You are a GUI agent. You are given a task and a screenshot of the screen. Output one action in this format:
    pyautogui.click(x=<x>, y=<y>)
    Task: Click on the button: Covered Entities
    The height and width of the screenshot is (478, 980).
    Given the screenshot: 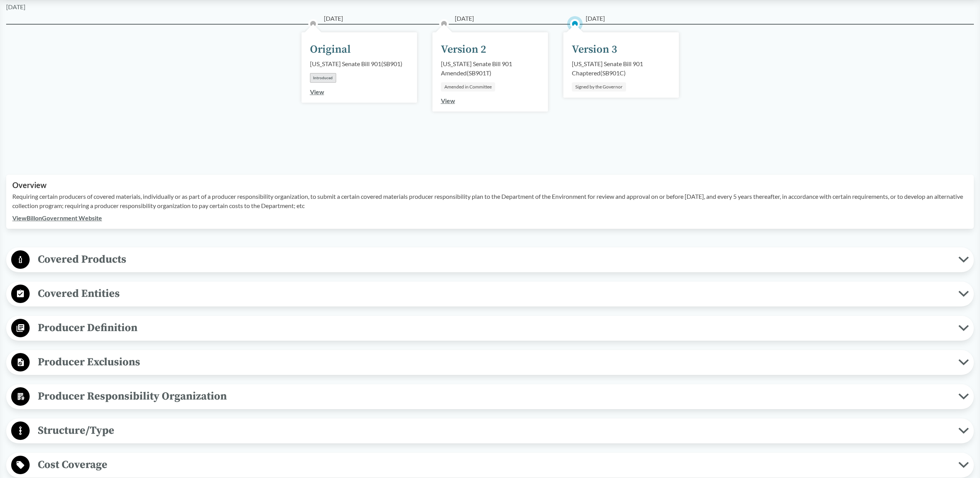 What is the action you would take?
    pyautogui.click(x=490, y=294)
    